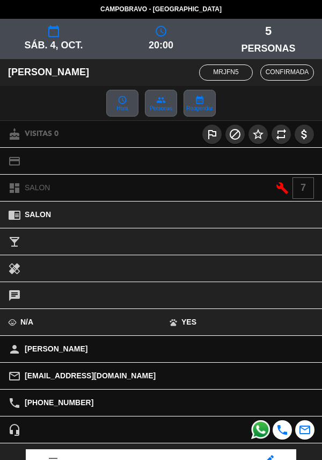  I want to click on i: repeat, so click(281, 134).